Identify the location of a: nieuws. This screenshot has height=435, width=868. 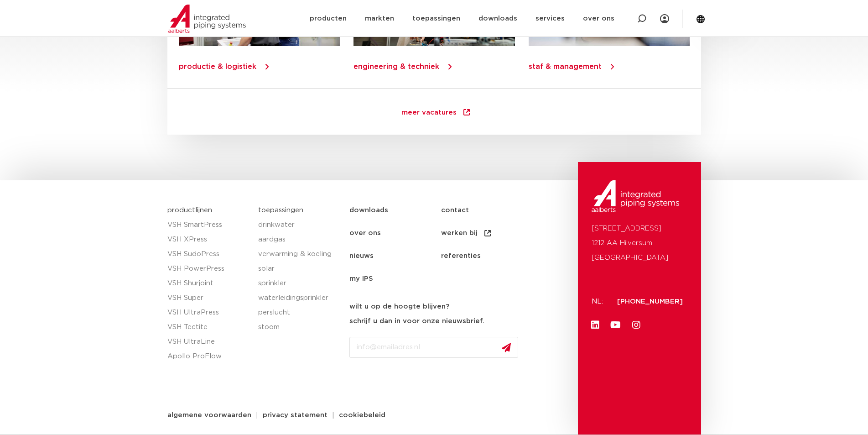
(395, 256).